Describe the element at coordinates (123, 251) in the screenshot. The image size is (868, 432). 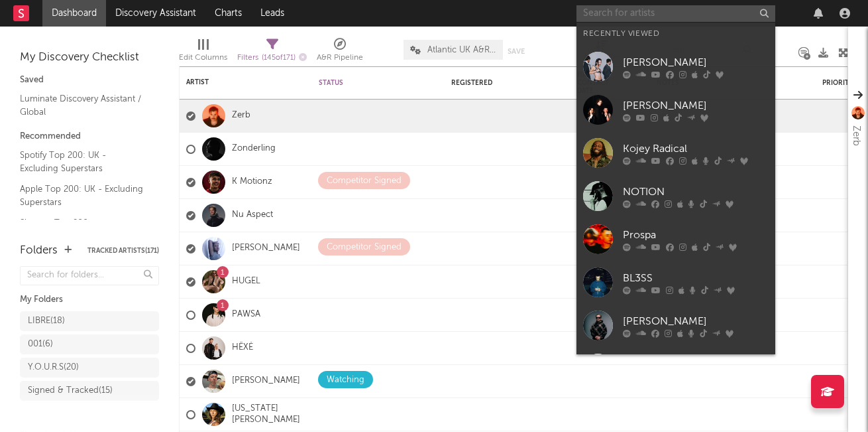
I see `button: Tracked Artists(171)` at that location.